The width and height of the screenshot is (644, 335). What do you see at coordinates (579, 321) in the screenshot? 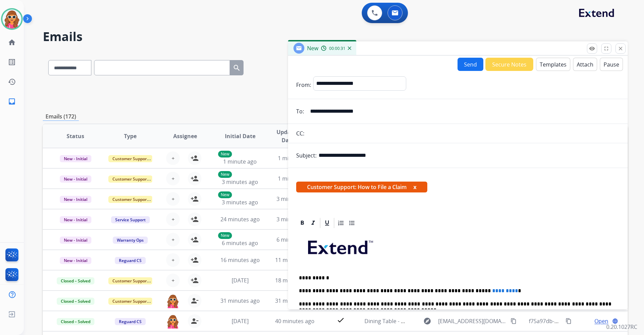
I see `span: f75a97db-0e9e-4953-aa41-00a4f56f2c3f` at bounding box center [579, 321].